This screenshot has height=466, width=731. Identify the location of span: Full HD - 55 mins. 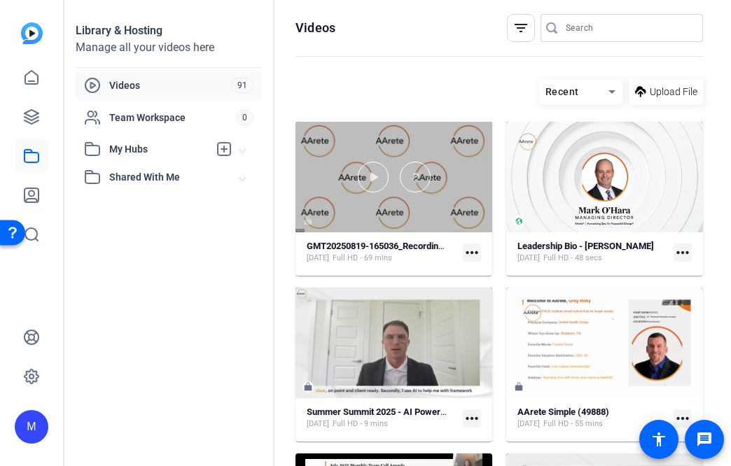
(573, 424).